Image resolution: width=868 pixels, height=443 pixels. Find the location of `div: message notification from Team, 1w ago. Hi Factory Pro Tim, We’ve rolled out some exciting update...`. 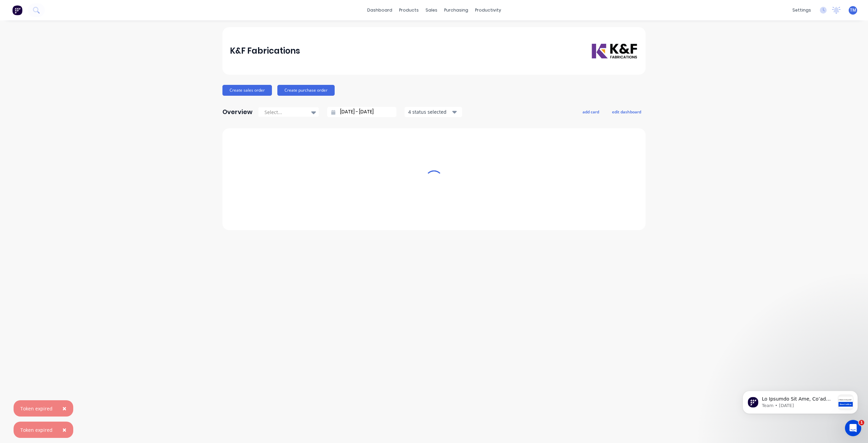

div: message notification from Team, 1w ago. Hi Factory Pro Tim, We’ve rolled out some exciting update... is located at coordinates (68, 25).